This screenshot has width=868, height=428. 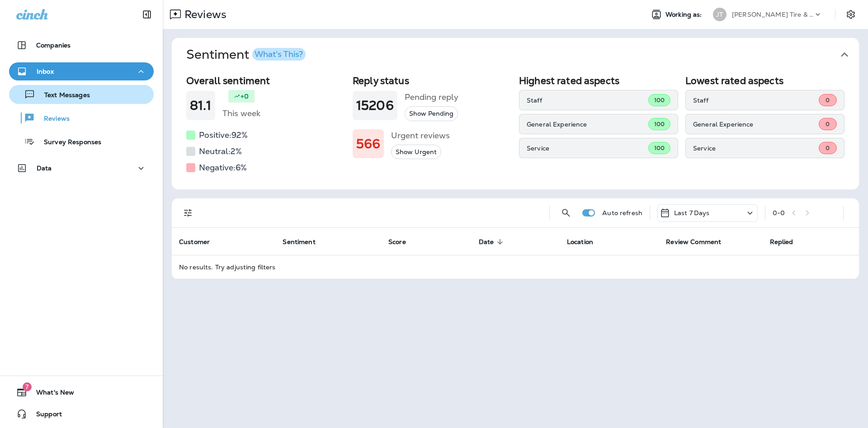 I want to click on button: Show Urgent, so click(x=416, y=152).